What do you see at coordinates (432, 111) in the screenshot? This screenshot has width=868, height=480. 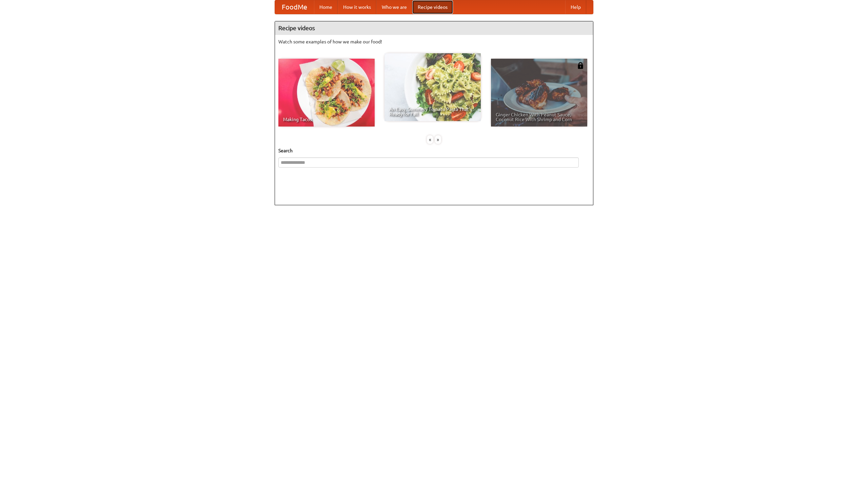 I see `span: An Easy, Summery Tomato Pasta That's Ready for Fall` at bounding box center [432, 111].